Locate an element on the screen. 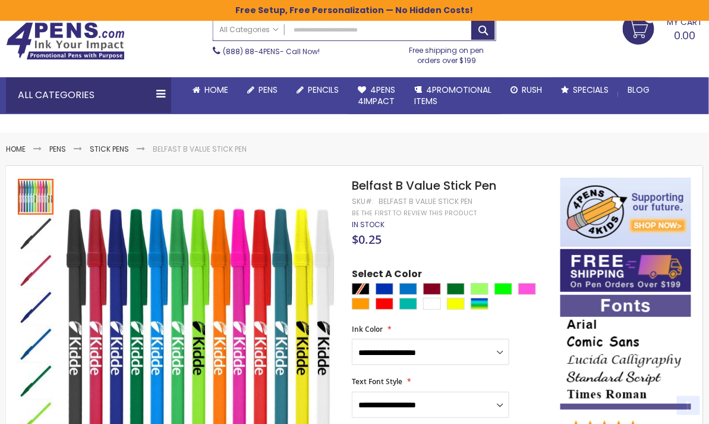 The image size is (709, 424). img: font-personalization-examples is located at coordinates (626, 352).